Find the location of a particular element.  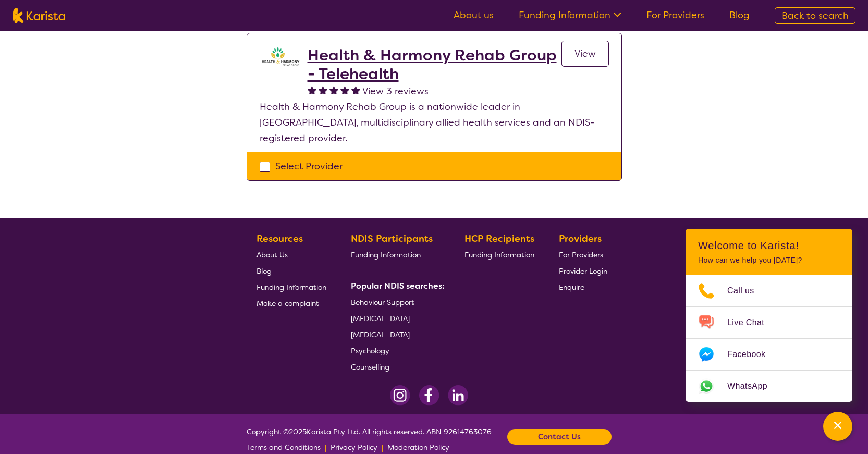

img: ztak9tblhgtrn1fit8ap.png is located at coordinates (281, 57).